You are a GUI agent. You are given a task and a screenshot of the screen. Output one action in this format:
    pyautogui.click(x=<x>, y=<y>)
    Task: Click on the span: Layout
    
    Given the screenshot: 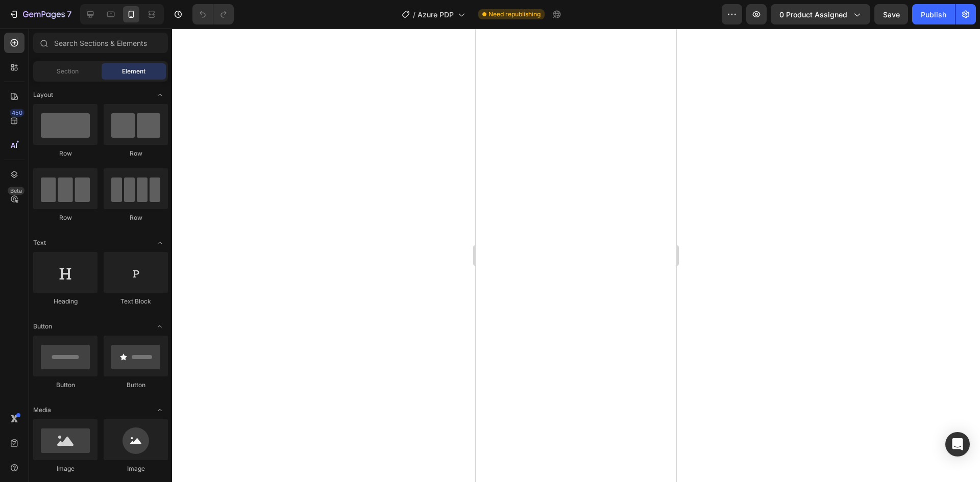 What is the action you would take?
    pyautogui.click(x=42, y=95)
    